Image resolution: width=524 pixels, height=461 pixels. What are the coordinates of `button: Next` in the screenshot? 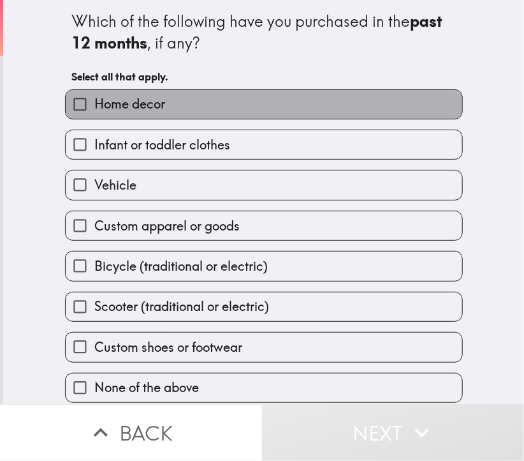 It's located at (393, 432).